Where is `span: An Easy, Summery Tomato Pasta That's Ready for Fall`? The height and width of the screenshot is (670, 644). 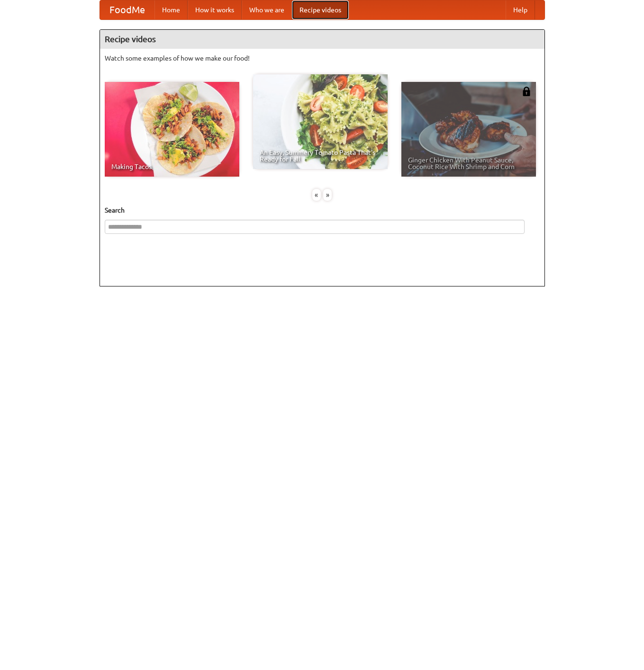
span: An Easy, Summery Tomato Pasta That's Ready for Fall is located at coordinates (320, 156).